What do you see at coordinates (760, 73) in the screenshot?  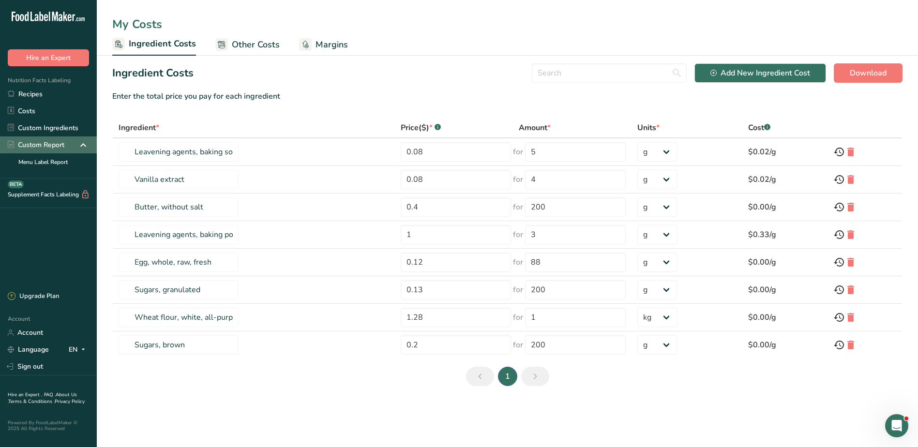 I see `button: Add New Ingredient Cost` at bounding box center [760, 73].